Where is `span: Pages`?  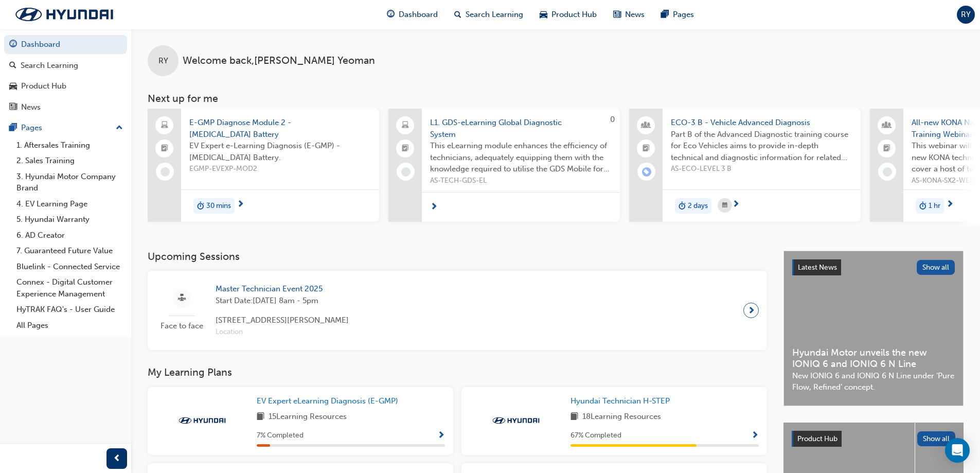
span: Pages is located at coordinates (683, 14).